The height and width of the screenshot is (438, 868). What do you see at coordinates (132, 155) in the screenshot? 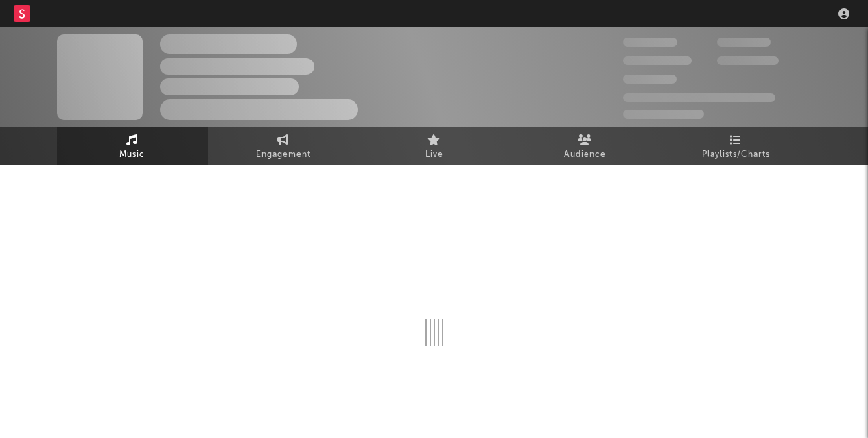
I see `span: Music` at bounding box center [132, 155].